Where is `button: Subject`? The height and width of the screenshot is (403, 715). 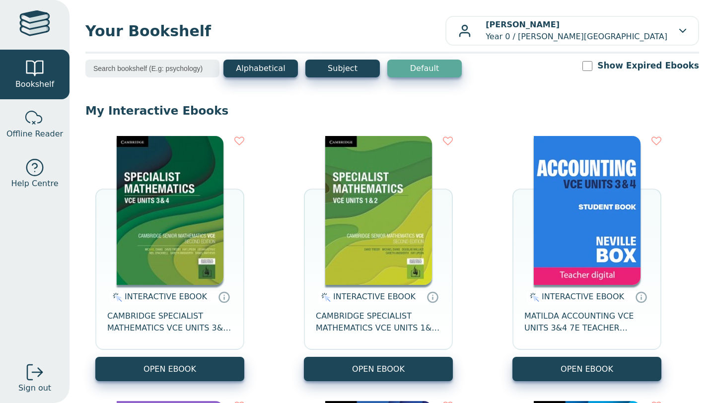
button: Subject is located at coordinates (342, 68).